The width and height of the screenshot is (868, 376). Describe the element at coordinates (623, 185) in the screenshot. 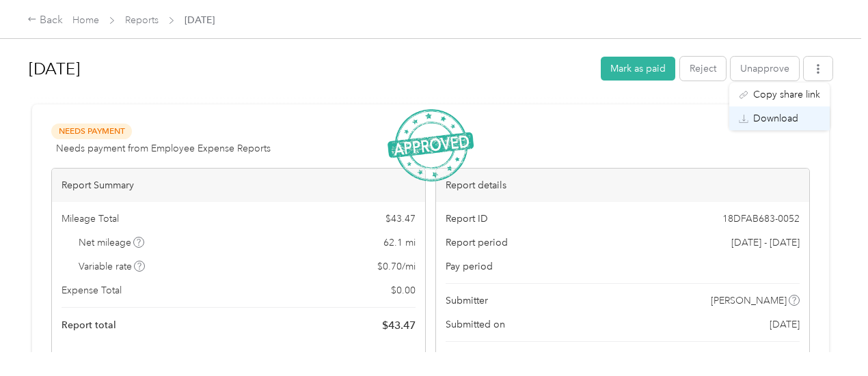

I see `div: Report details` at that location.